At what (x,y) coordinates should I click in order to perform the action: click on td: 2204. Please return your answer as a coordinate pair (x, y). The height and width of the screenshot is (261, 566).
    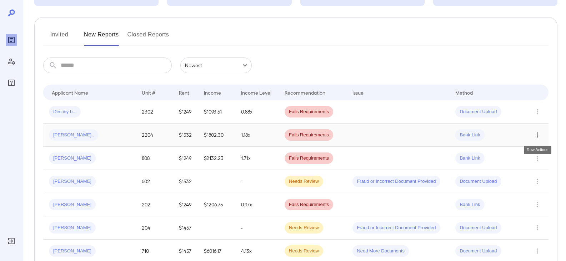
    Looking at the image, I should click on (155, 135).